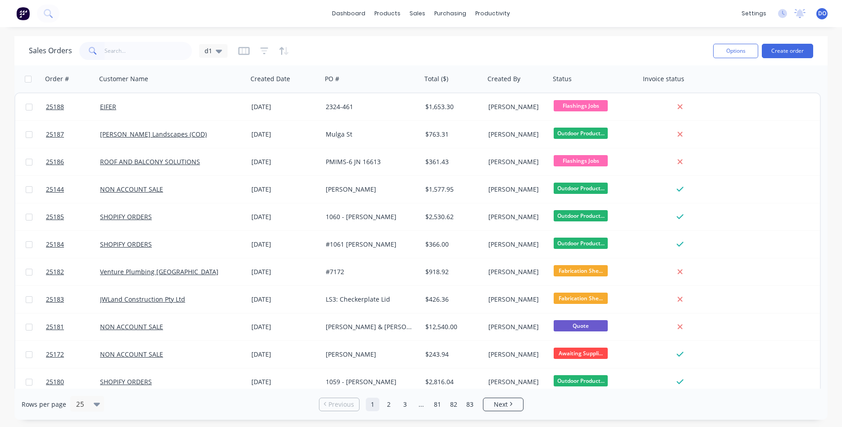 Image resolution: width=842 pixels, height=427 pixels. What do you see at coordinates (73, 382) in the screenshot?
I see `a: 25180` at bounding box center [73, 382].